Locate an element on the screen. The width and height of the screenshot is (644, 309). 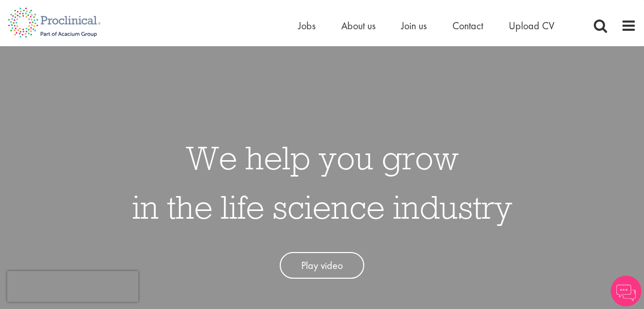
img: Chatbot is located at coordinates (626, 291).